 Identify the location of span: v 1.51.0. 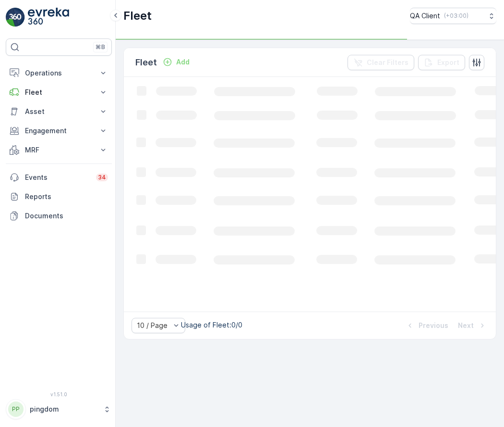
(59, 395).